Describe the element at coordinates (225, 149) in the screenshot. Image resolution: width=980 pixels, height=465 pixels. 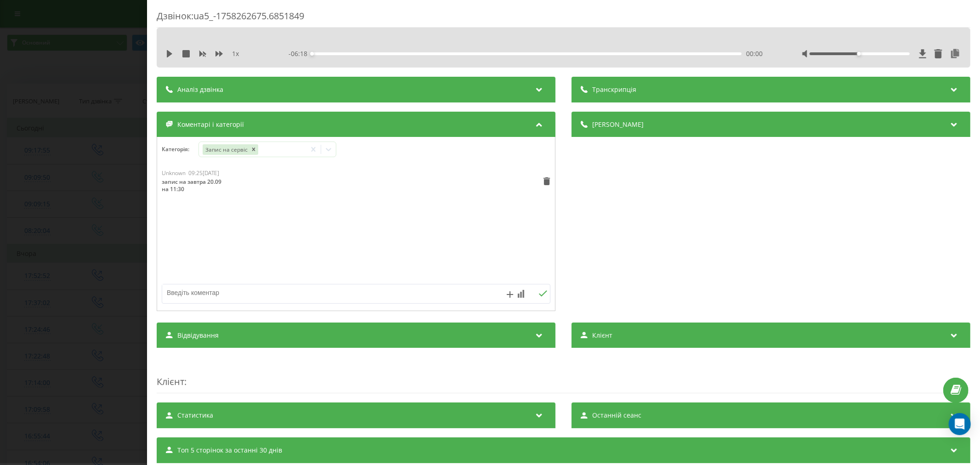
I see `div: Запис на сервіс` at that location.